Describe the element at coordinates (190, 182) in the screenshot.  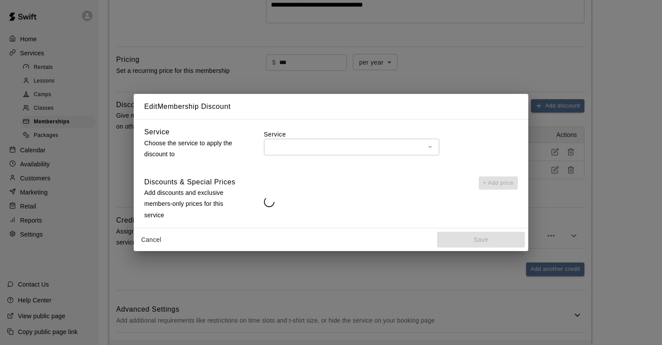
I see `h6: Discounts & Special Prices` at that location.